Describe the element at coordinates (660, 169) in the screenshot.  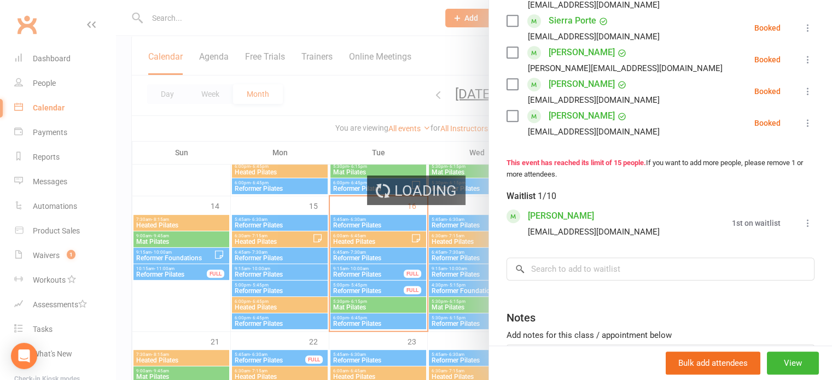
I see `div: If you want to add more people, please remove 1 or more attendees.` at that location.